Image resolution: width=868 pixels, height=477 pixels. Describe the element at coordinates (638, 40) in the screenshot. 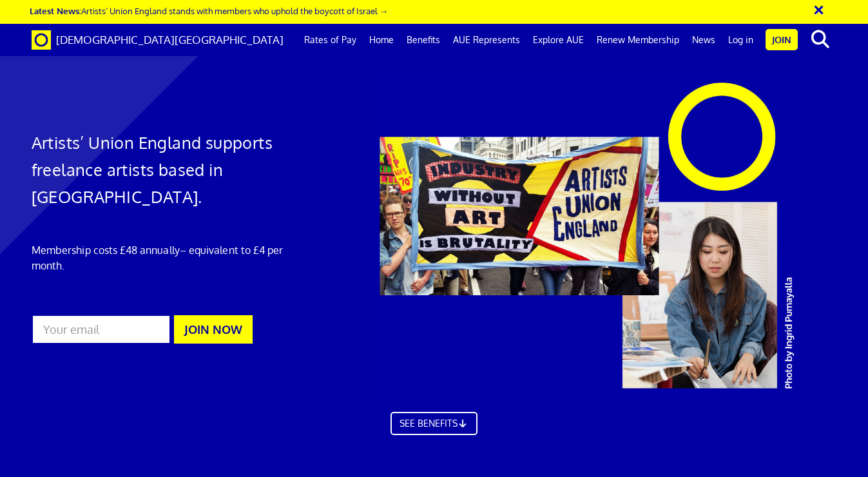

I see `a: Renew Membership` at that location.